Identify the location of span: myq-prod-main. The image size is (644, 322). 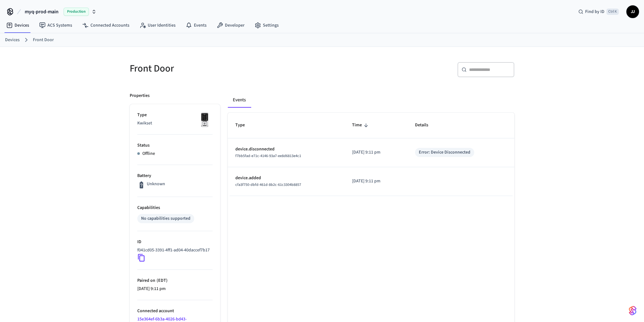
(41, 12).